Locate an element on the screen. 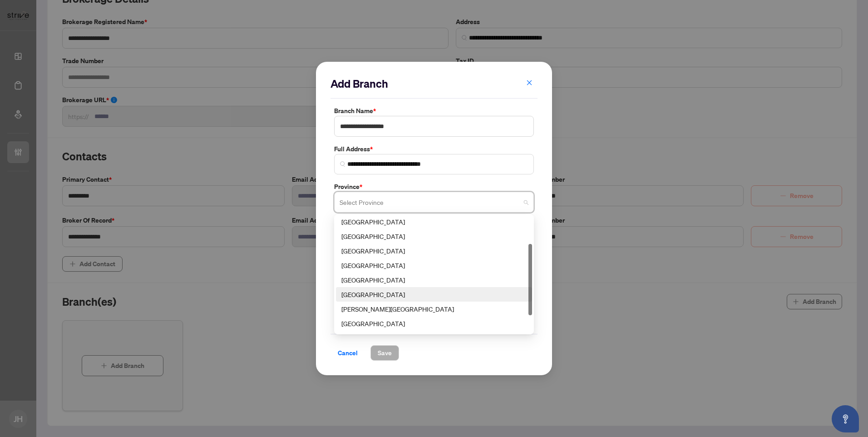 Image resolution: width=868 pixels, height=437 pixels. img: search_icon is located at coordinates (343, 164).